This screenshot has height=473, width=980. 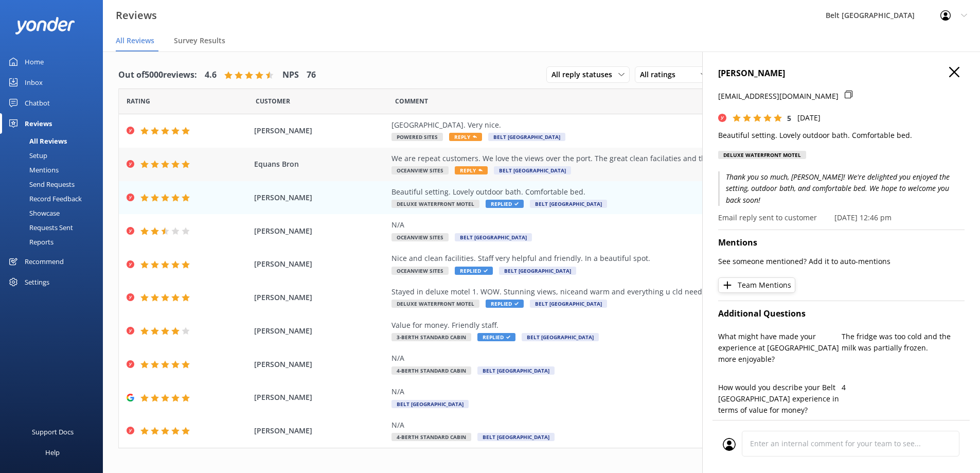 I want to click on h4: Mentions, so click(x=841, y=243).